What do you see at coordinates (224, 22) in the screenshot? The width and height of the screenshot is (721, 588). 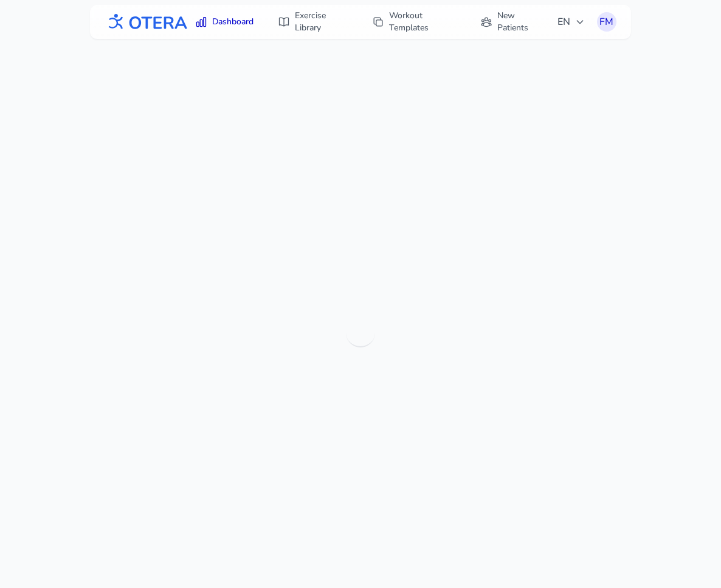 I see `a: Dashboard` at bounding box center [224, 22].